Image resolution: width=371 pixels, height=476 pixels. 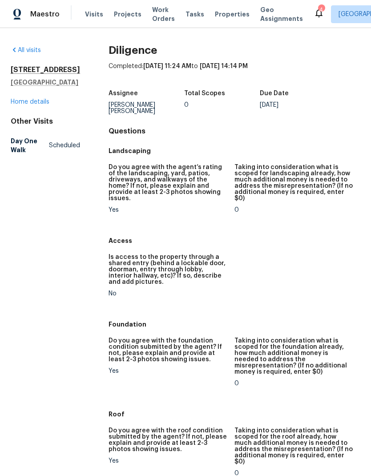 I want to click on span: Visits, so click(x=94, y=14).